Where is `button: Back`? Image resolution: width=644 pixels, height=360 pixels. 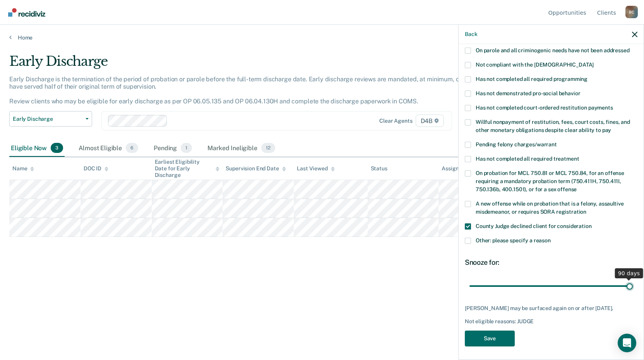
button: Back is located at coordinates (471, 34).